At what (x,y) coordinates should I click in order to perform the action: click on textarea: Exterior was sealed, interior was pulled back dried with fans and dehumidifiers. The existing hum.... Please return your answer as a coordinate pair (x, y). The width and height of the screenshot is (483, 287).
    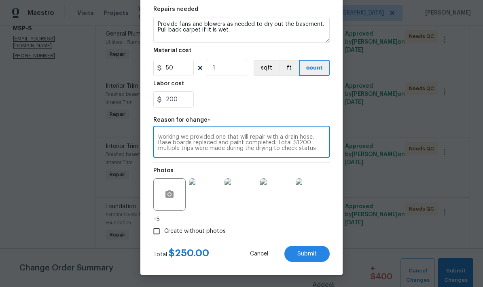
    Looking at the image, I should click on (242, 143).